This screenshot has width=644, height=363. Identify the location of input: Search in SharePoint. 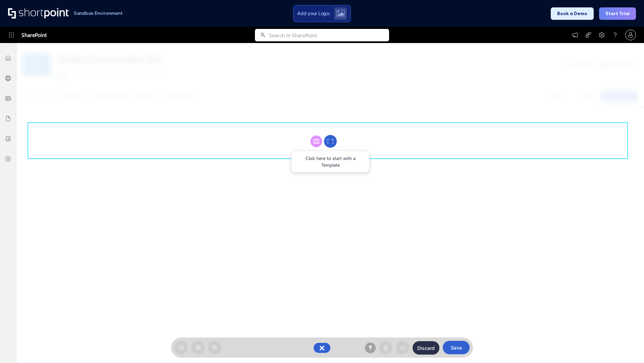
(329, 35).